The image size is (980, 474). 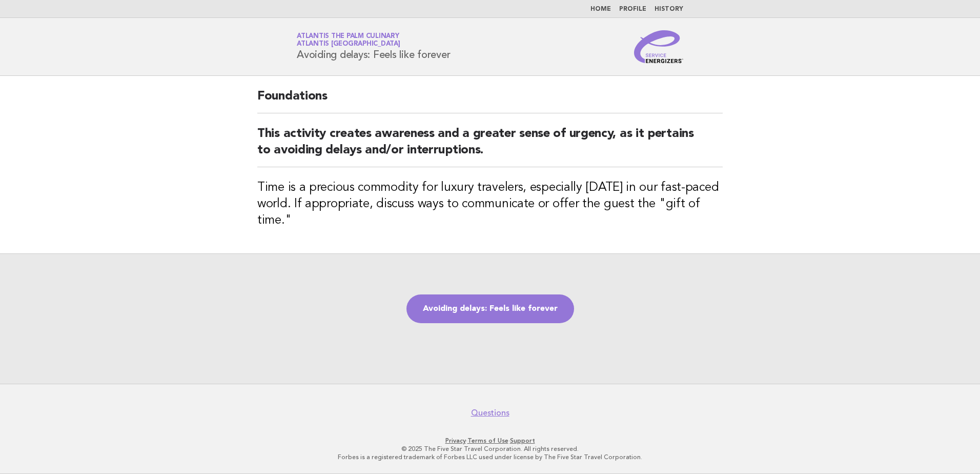 I want to click on h2: This activity creates awareness and a greater sense of urgency, as it pertains to avoiding delays..., so click(x=490, y=146).